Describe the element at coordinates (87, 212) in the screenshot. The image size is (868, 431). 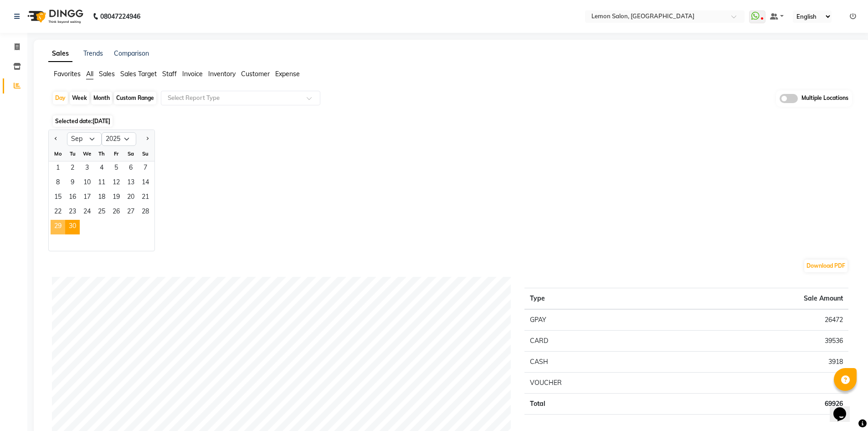
I see `div: Wednesday, September 24, 2025` at that location.